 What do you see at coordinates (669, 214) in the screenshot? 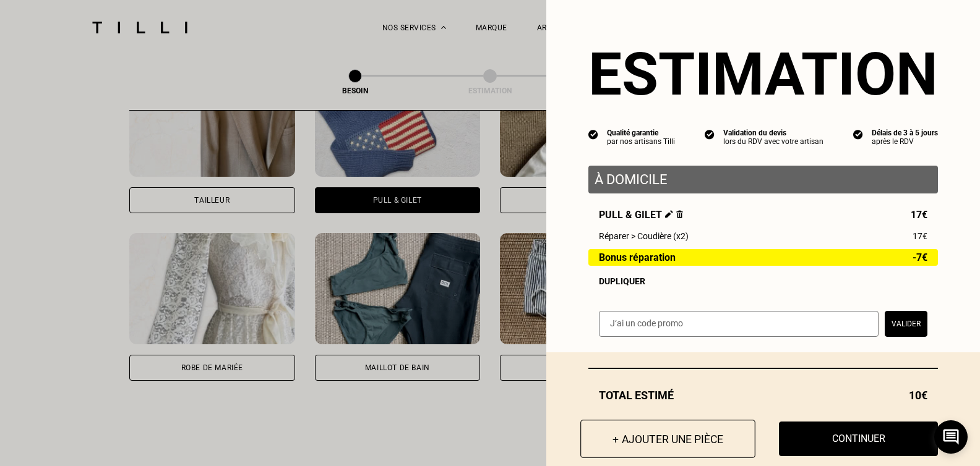
I see `img: Éditer` at bounding box center [669, 214].